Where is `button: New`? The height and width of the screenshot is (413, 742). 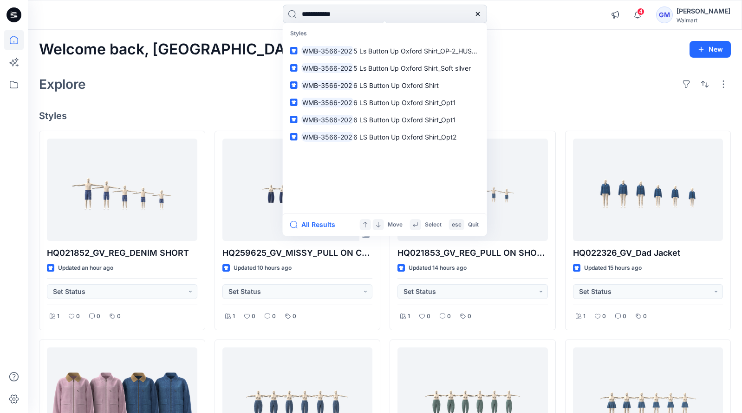 button: New is located at coordinates (710, 49).